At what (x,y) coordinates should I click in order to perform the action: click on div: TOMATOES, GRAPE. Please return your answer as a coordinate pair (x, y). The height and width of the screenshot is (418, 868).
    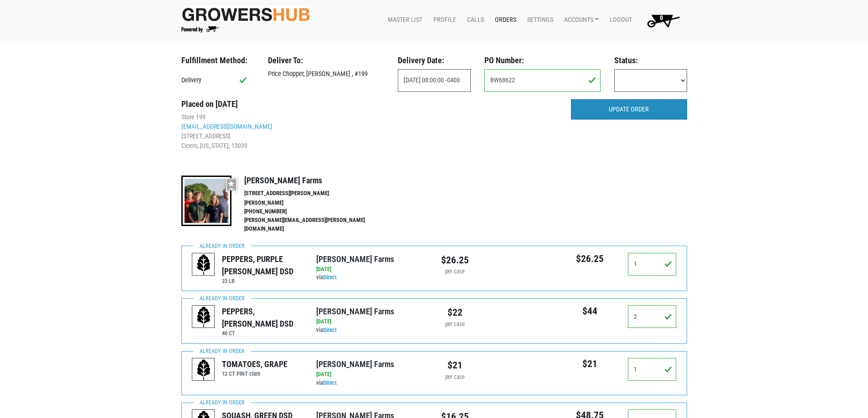
    Looking at the image, I should click on (255, 364).